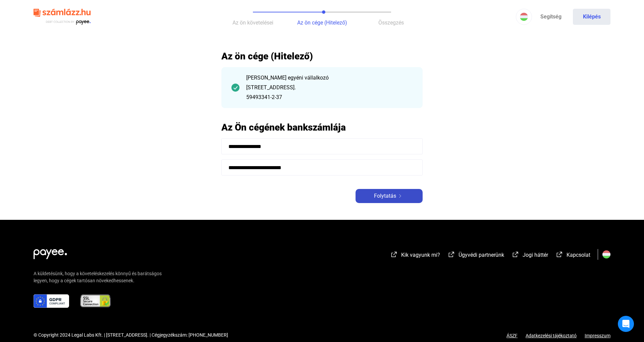 The width and height of the screenshot is (644, 342). What do you see at coordinates (591, 17) in the screenshot?
I see `button: Kilépés` at bounding box center [591, 17].